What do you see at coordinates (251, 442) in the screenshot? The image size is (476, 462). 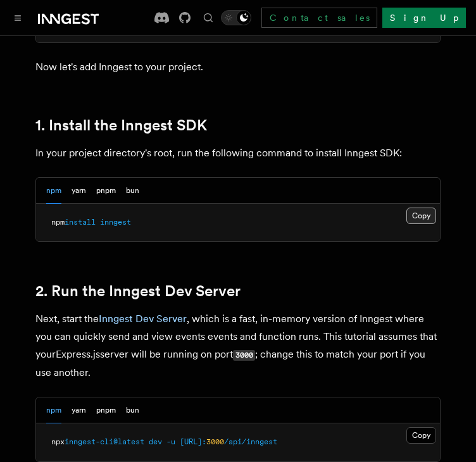 I see `span: /api/inngest` at bounding box center [251, 442].